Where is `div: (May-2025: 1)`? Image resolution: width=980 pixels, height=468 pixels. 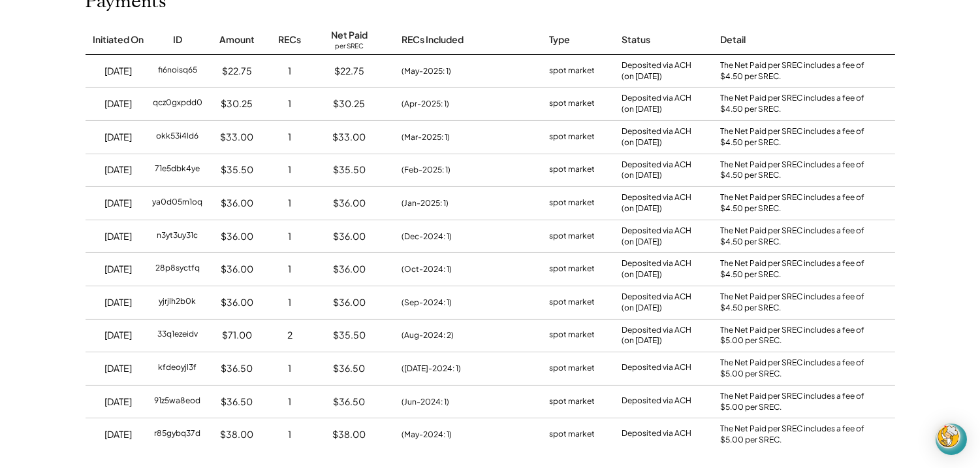 div: (May-2025: 1) is located at coordinates (427, 71).